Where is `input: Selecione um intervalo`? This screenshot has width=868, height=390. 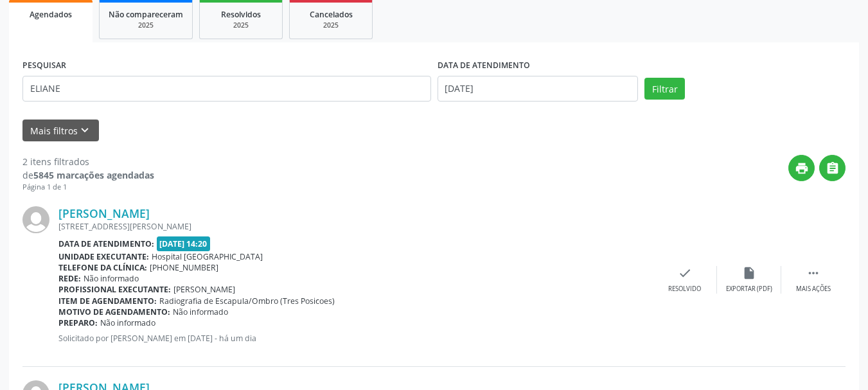
input: Selecione um intervalo is located at coordinates (538, 89).